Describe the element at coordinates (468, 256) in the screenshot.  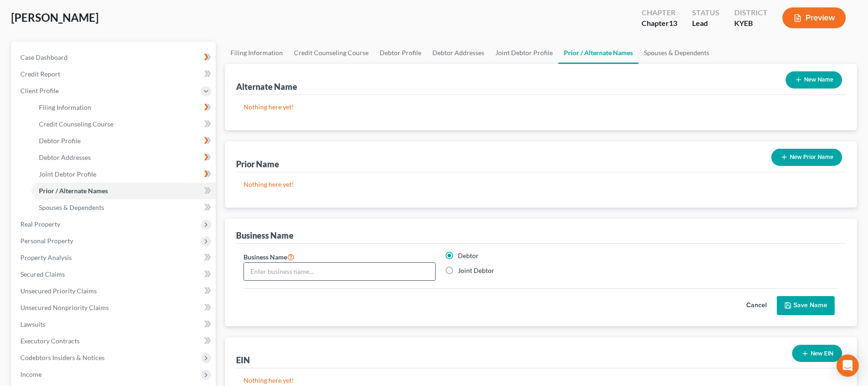
I see `label: Debtor` at that location.